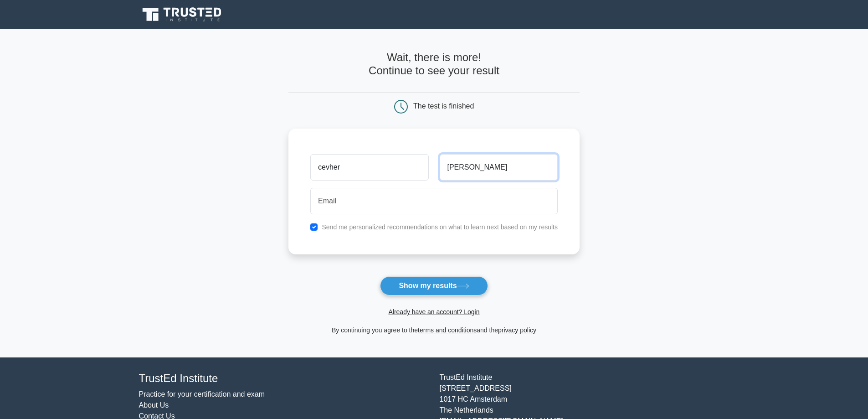 The image size is (868, 419). I want to click on h4: Wait, there is more! Continue to see your result, so click(434, 64).